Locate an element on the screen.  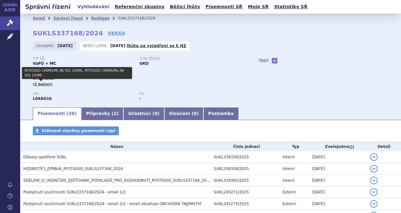
p: Stav řízení: is located at coordinates (190, 59).